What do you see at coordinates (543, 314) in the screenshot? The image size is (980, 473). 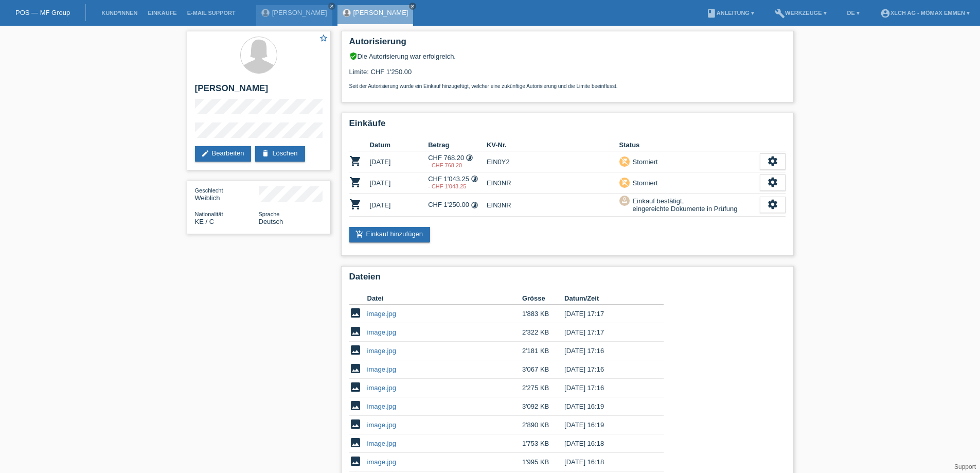 I see `td: 1'883 KB` at bounding box center [543, 314].